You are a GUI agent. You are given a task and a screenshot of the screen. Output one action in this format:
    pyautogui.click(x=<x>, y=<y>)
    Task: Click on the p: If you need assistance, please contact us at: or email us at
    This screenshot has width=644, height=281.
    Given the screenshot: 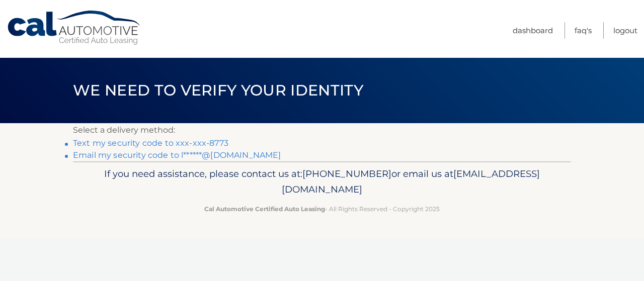 What is the action you would take?
    pyautogui.click(x=322, y=182)
    